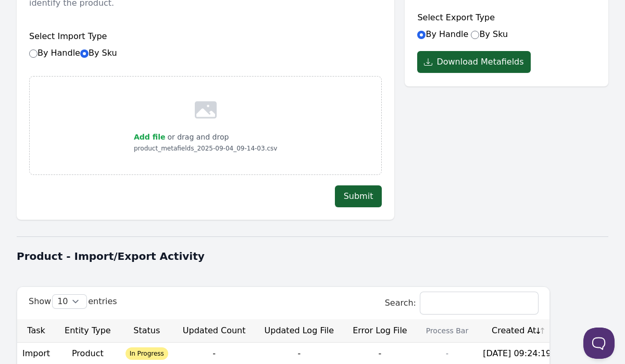  What do you see at coordinates (474, 62) in the screenshot?
I see `button: Download Metafields` at bounding box center [474, 62].